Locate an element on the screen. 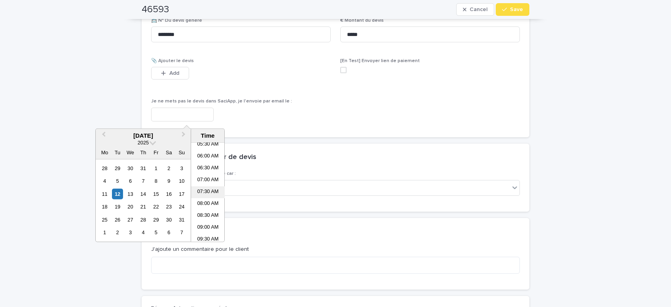 The height and width of the screenshot is (307, 671). li: 07:30 AM is located at coordinates (208, 192).